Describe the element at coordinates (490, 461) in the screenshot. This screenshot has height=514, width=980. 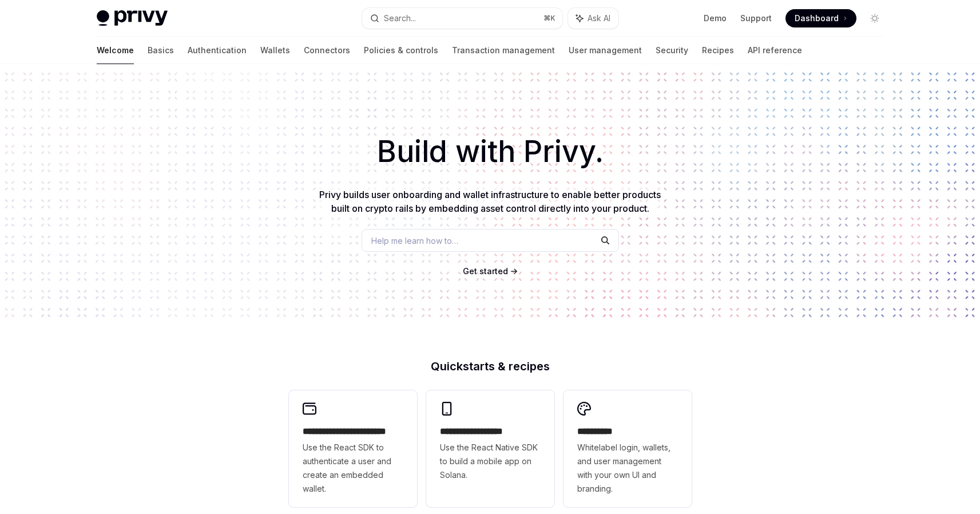
I see `span: Use the React Native SDK to build a mobile app on Solana.` at that location.